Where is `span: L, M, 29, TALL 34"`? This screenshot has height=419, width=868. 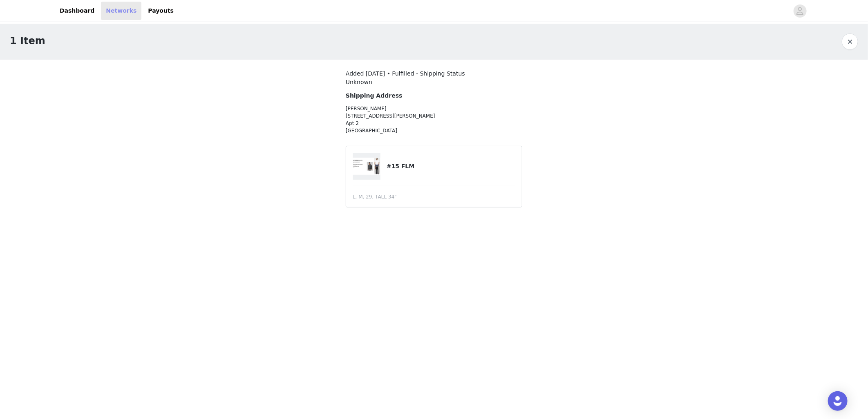
span: L, M, 29, TALL 34" is located at coordinates (375, 197).